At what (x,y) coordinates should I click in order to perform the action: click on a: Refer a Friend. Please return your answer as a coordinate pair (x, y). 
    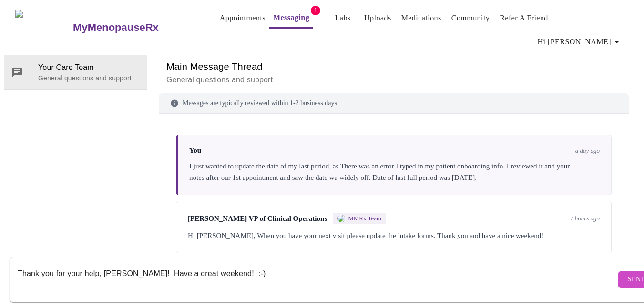
    Looking at the image, I should click on (524, 18).